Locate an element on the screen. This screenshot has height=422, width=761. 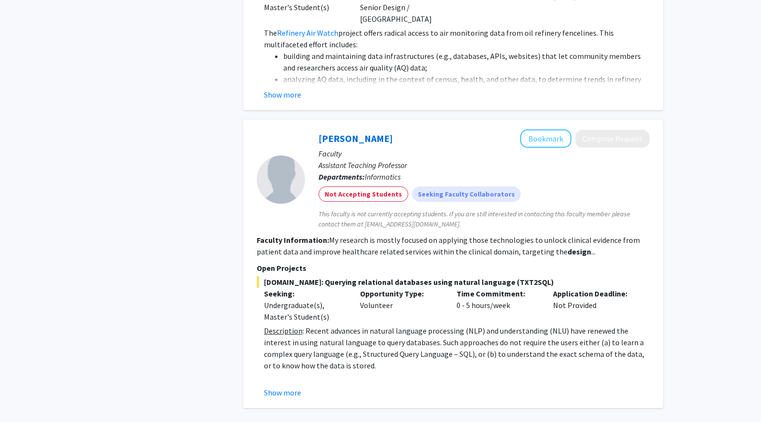
p: The project offers radical access to air monitoring data from oil refinery fencelines. This multi... is located at coordinates (457, 39).